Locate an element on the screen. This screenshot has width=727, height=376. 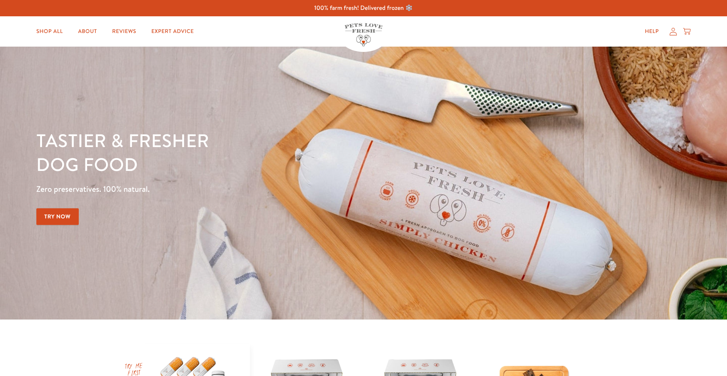
a: Reviews is located at coordinates (124, 31).